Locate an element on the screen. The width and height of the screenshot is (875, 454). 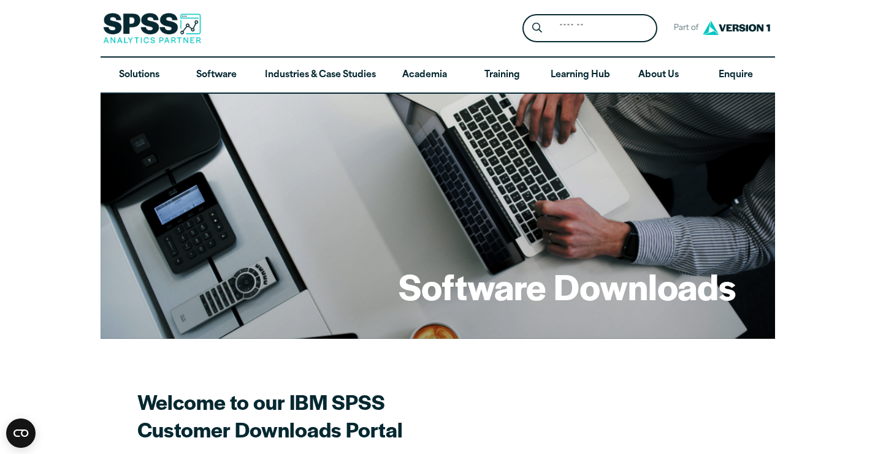
form: Site Header Search Form is located at coordinates (590, 28).